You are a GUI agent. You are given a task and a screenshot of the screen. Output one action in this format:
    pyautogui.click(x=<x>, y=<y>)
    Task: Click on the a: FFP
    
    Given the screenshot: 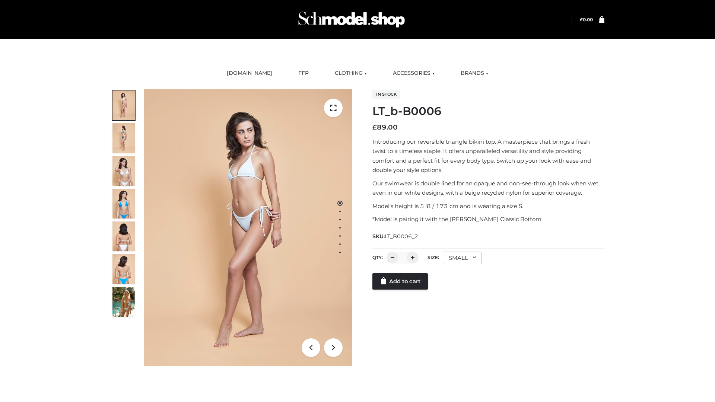 What is the action you would take?
    pyautogui.click(x=303, y=73)
    